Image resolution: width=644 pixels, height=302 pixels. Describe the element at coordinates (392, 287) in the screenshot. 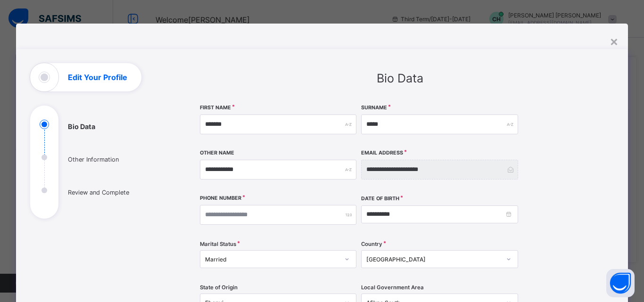

I see `span: Local Government Area` at that location.